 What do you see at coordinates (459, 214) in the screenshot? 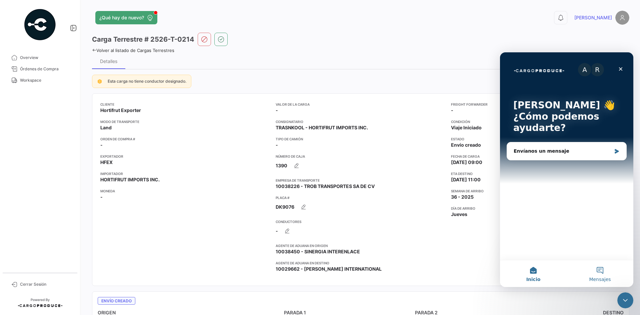
I see `span: Jueves` at bounding box center [459, 214].